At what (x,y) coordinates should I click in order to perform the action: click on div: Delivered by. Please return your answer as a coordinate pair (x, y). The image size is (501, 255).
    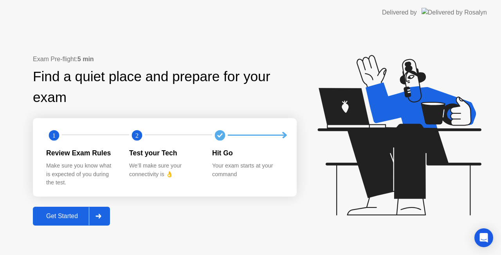
    Looking at the image, I should click on (400, 13).